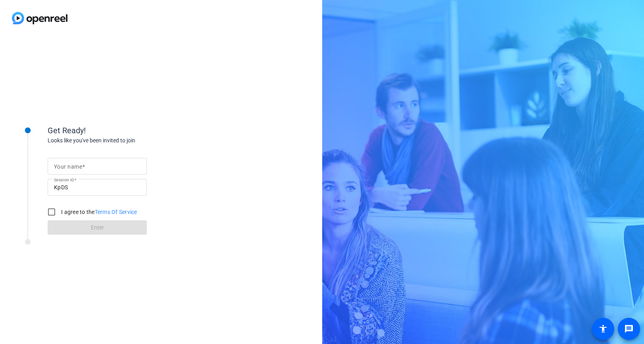 This screenshot has height=344, width=644. Describe the element at coordinates (127, 141) in the screenshot. I see `div: Looks like you've been invited to join` at that location.